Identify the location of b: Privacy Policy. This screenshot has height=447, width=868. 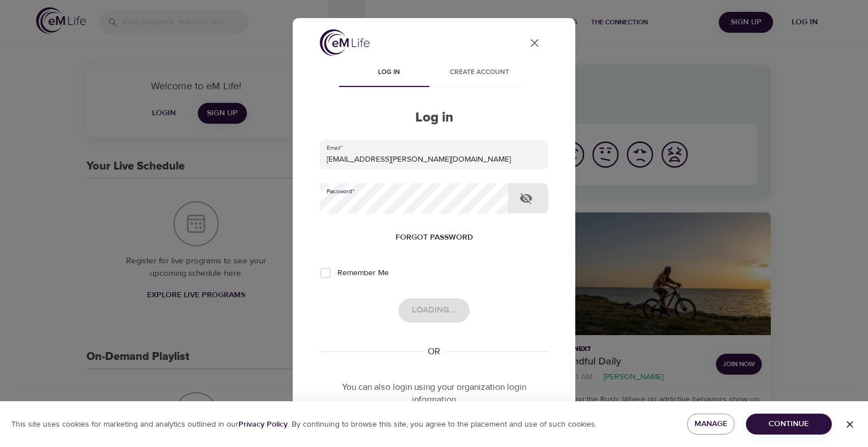
(263, 425).